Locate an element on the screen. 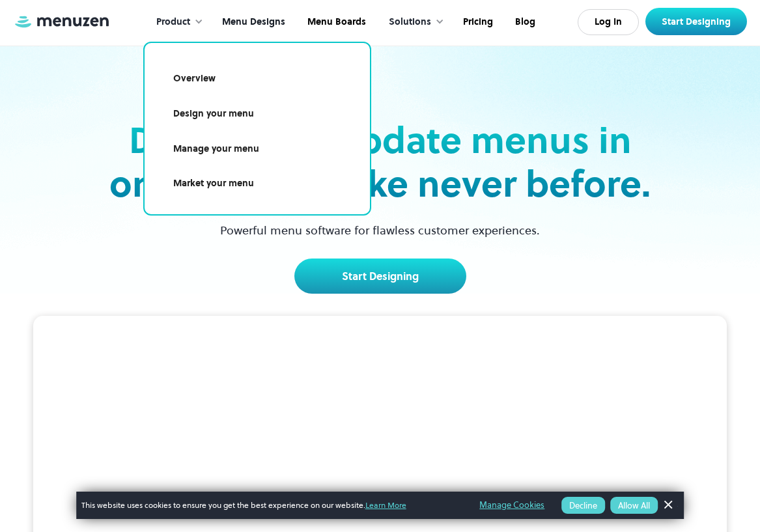  a: Learn More is located at coordinates (386, 504).